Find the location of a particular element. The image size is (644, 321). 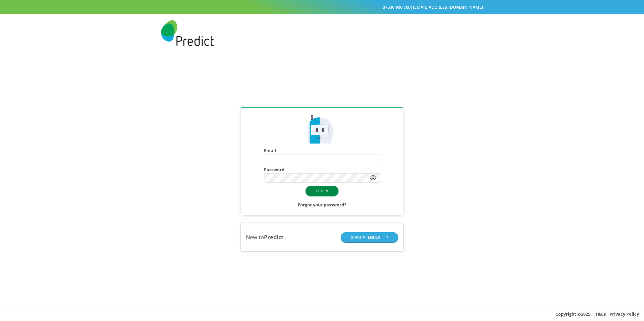

a: T&Cs is located at coordinates (600, 314).